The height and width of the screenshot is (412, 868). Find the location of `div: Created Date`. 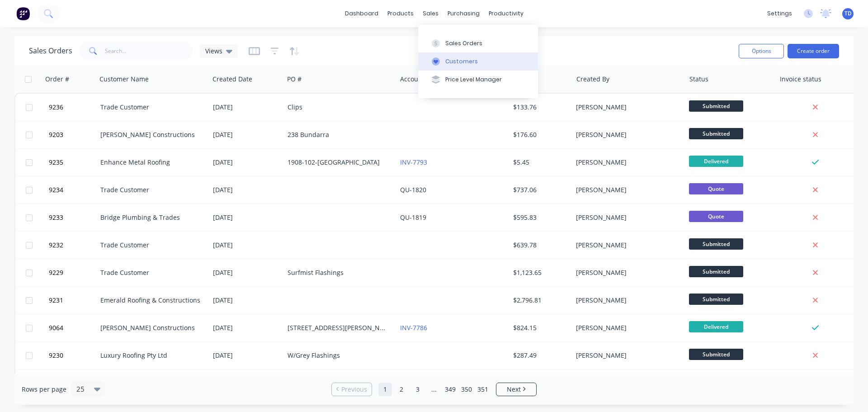

div: Created Date is located at coordinates (232, 79).